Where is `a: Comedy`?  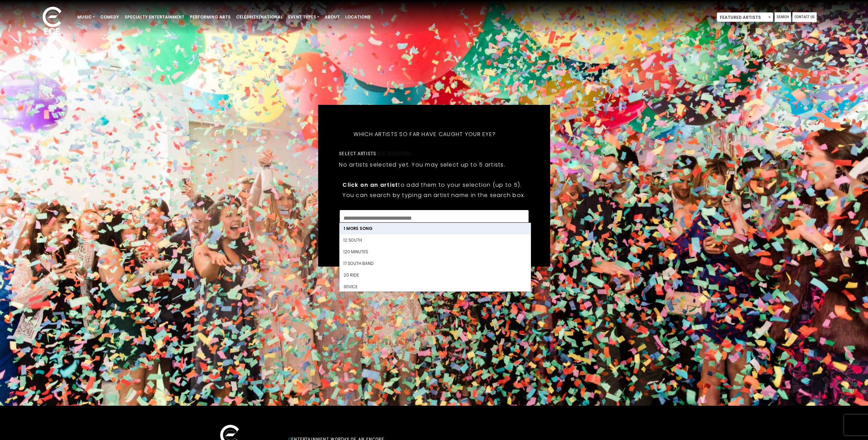 a: Comedy is located at coordinates (109, 17).